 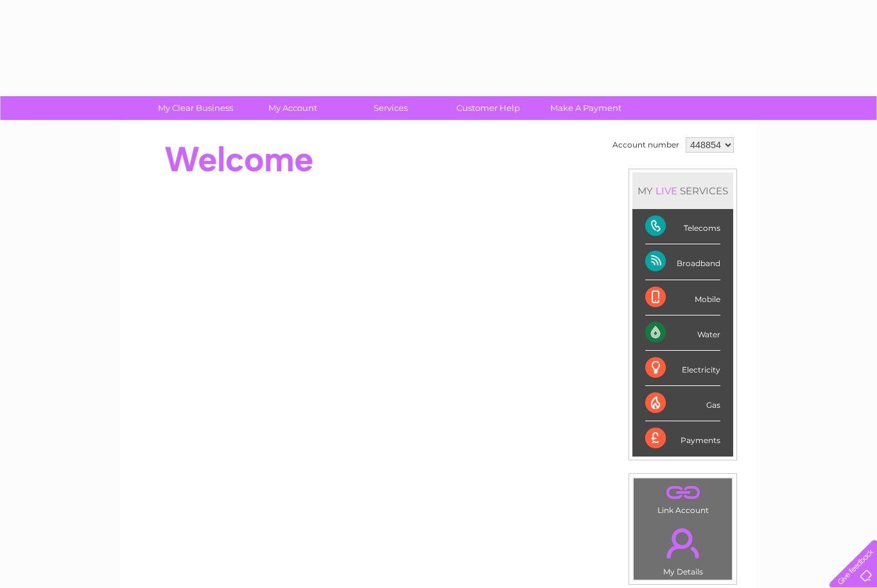 I want to click on div: Payments, so click(x=682, y=439).